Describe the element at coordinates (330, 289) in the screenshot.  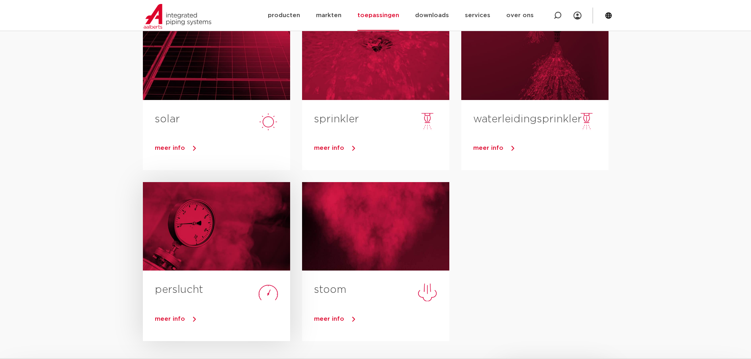
I see `a: stoom` at that location.